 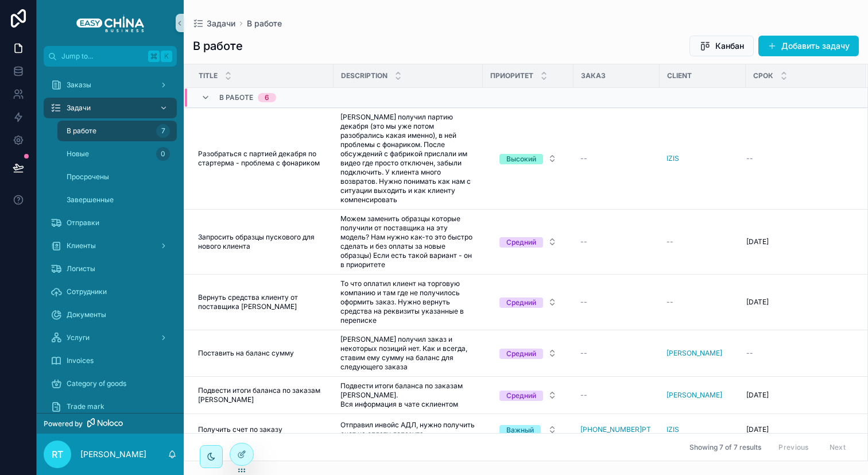 I want to click on span: RT, so click(x=58, y=455).